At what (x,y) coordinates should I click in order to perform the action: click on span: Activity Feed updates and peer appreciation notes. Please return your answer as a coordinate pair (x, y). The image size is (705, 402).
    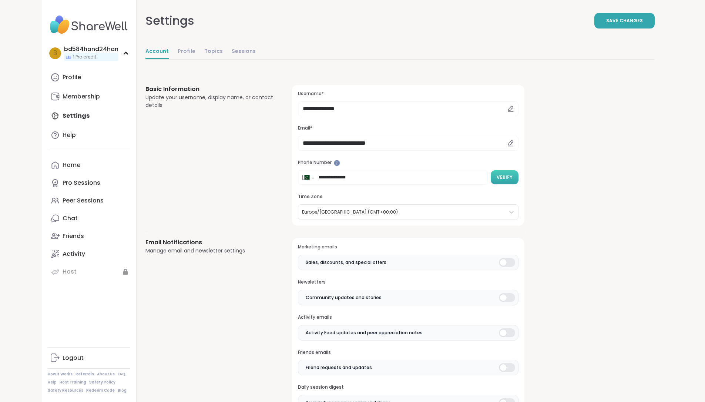
    Looking at the image, I should click on (364, 333).